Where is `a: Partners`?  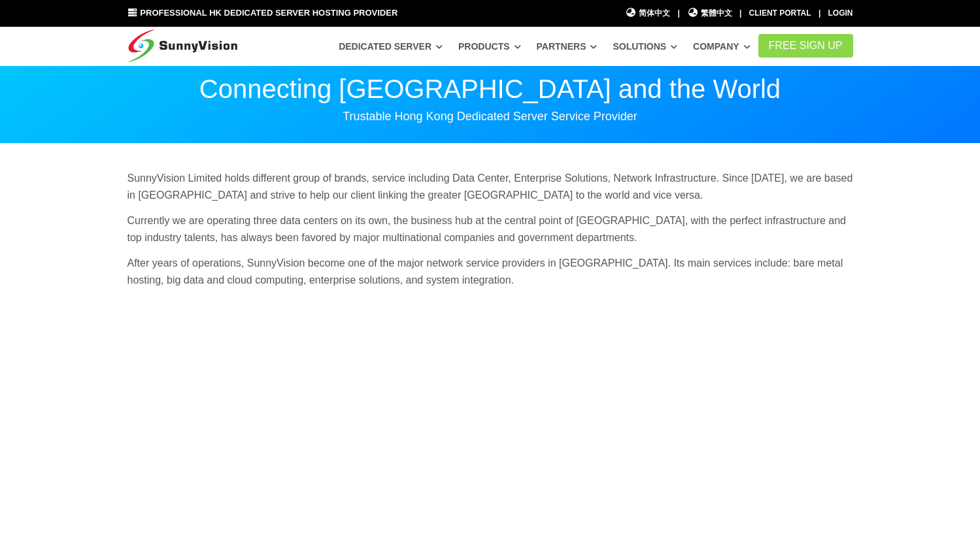 a: Partners is located at coordinates (567, 46).